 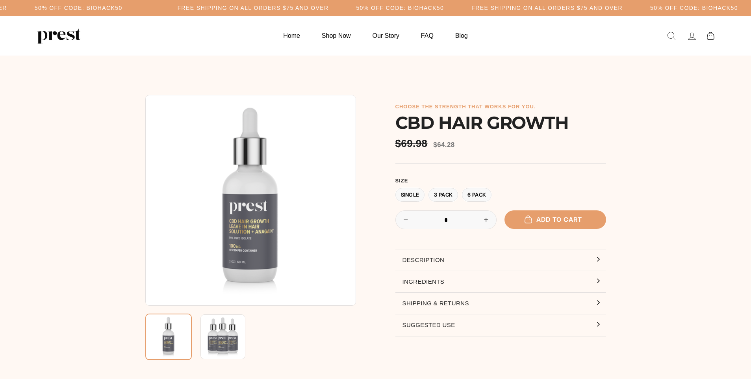 I want to click on h6: choose the strength that works for you., so click(x=501, y=107).